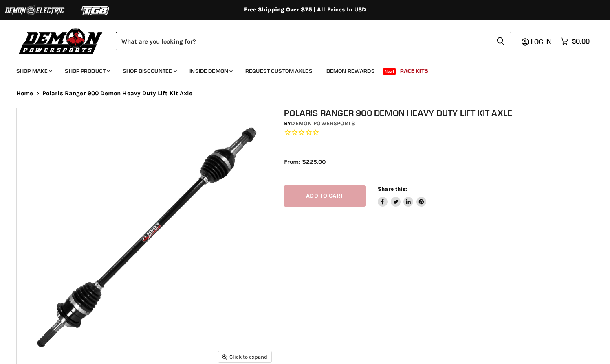 This screenshot has width=610, height=364. What do you see at coordinates (443, 124) in the screenshot?
I see `div: by` at bounding box center [443, 124].